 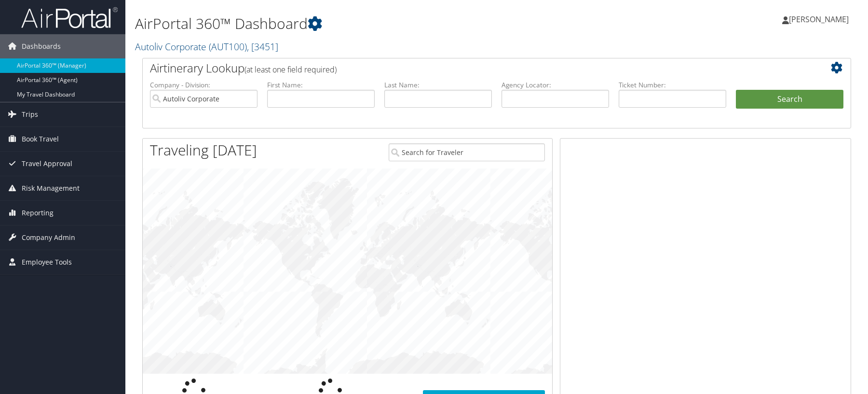 What do you see at coordinates (262, 46) in the screenshot?
I see `span: , [ 3451 ]` at bounding box center [262, 46].